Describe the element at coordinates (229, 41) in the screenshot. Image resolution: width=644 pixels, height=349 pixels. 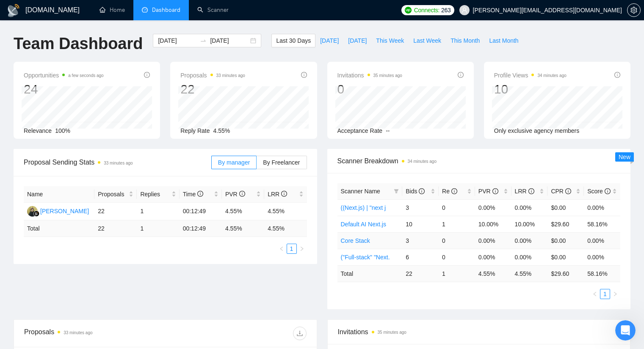
I see `input: End date` at that location.